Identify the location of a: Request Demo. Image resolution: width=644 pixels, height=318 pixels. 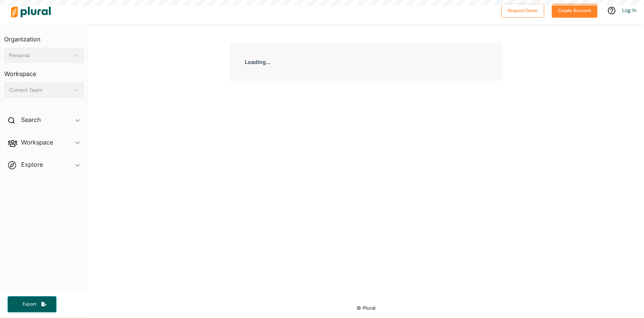
(523, 10).